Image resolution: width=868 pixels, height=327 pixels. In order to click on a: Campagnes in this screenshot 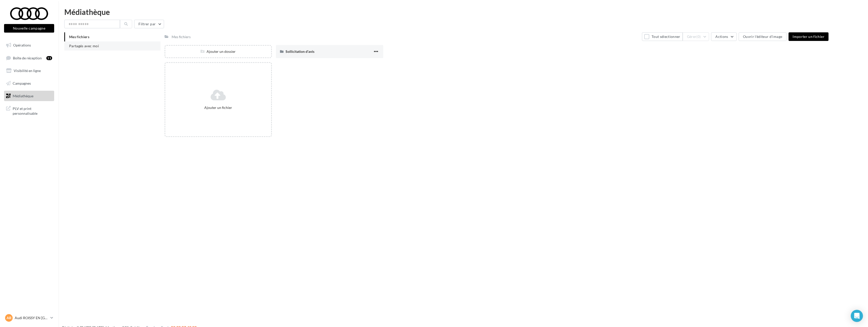, I will do `click(29, 83)`.